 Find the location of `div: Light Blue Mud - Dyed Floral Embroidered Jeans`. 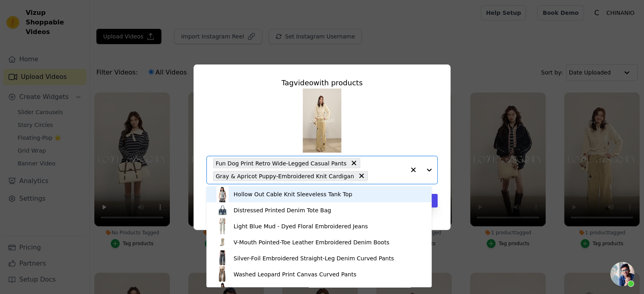

div: Light Blue Mud - Dyed Floral Embroidered Jeans is located at coordinates (301, 227).